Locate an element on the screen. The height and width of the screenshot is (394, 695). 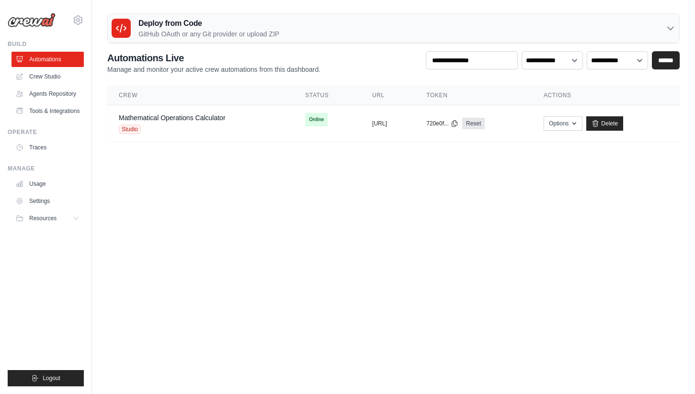
div: Manage is located at coordinates (45, 169).